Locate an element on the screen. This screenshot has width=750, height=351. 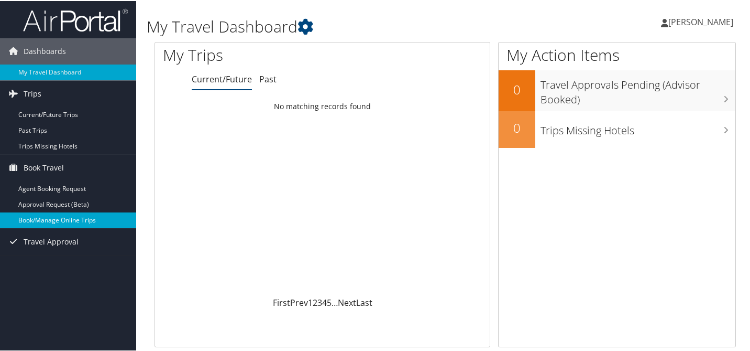
a: Current/Future is located at coordinates (222, 78).